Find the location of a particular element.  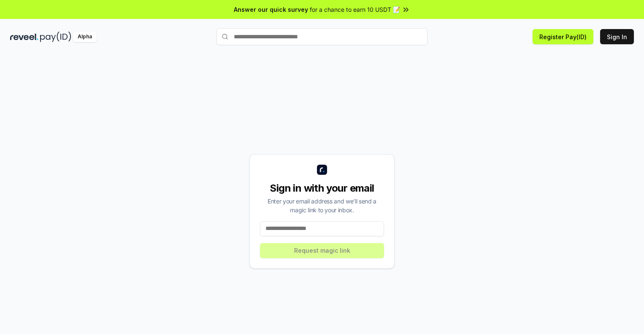

div: Enter your email address and we’ll send a magic link to your inbox. is located at coordinates (322, 206).